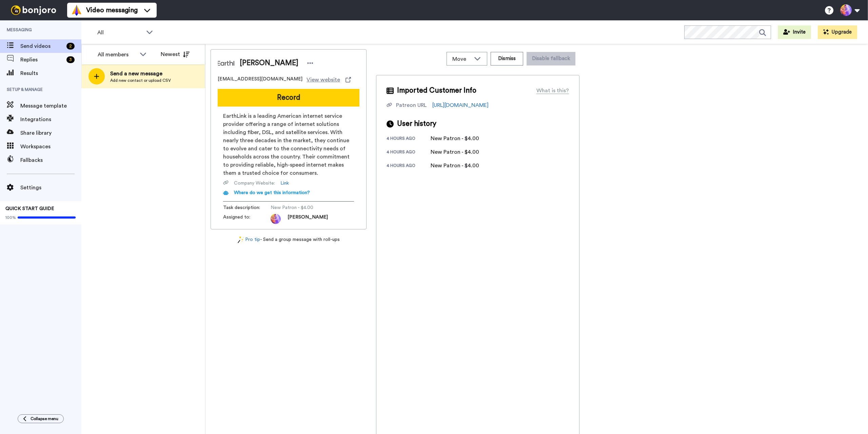 This screenshot has width=868, height=434. What do you see at coordinates (140, 80) in the screenshot?
I see `span: Add new contact or upload CSV` at bounding box center [140, 80].